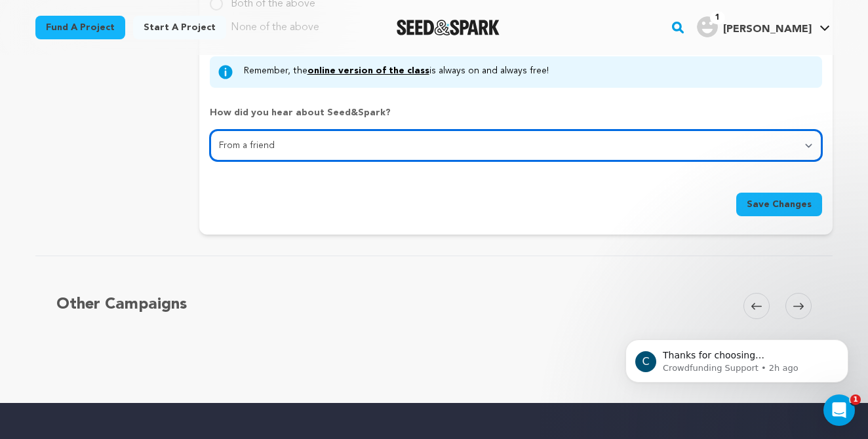  What do you see at coordinates (516, 118) in the screenshot?
I see `p: How did you hear about Seed&Spark?` at bounding box center [516, 118].